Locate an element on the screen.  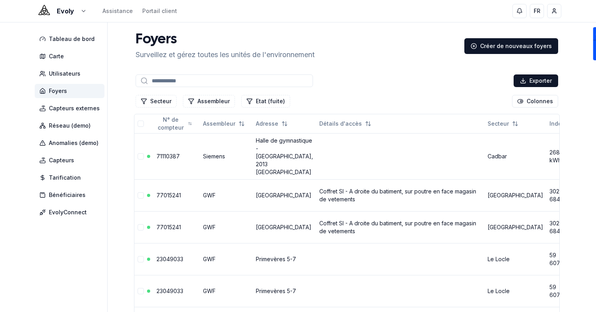
span: Anomalies (demo) is located at coordinates (74, 143).